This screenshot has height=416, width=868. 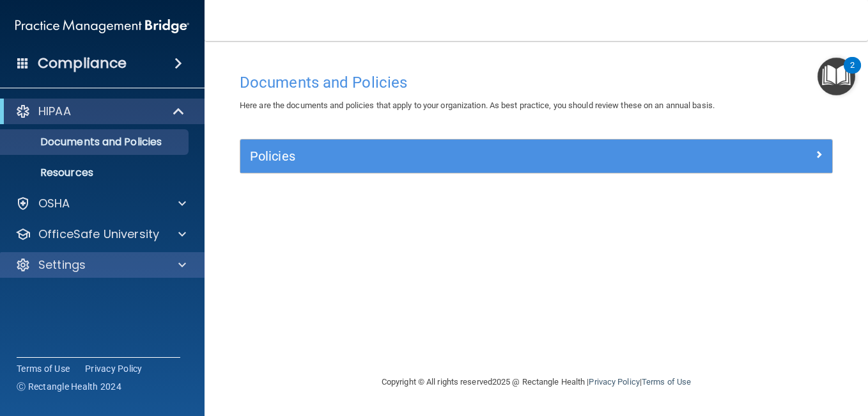 I want to click on a: Policies, so click(x=537, y=156).